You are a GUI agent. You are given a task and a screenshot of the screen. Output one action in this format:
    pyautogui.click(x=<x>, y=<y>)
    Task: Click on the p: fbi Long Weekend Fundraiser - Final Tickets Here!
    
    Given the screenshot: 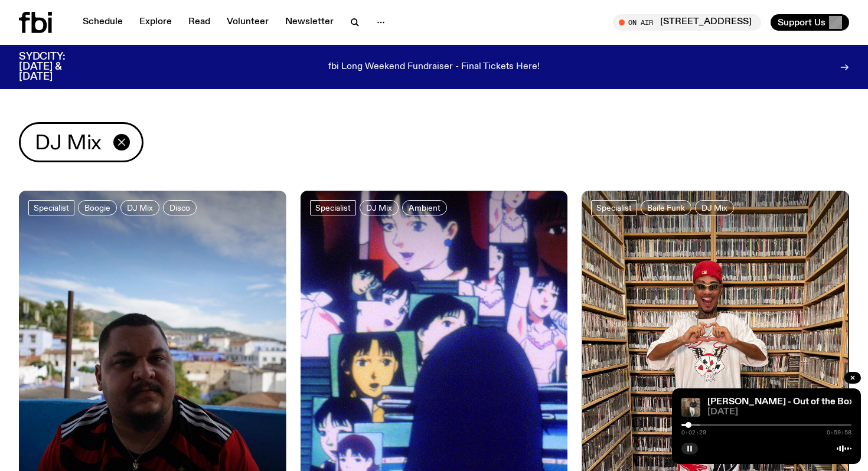 What is the action you would take?
    pyautogui.click(x=434, y=67)
    